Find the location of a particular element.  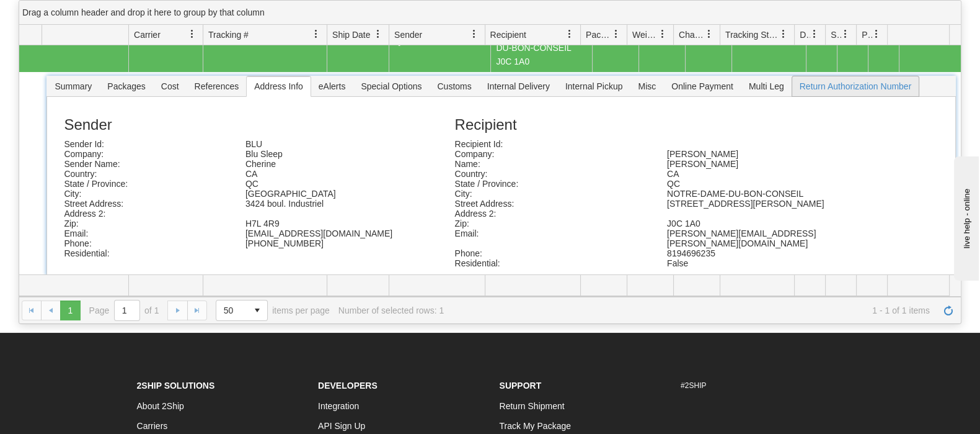

span: Pickup Status is located at coordinates (866, 34).